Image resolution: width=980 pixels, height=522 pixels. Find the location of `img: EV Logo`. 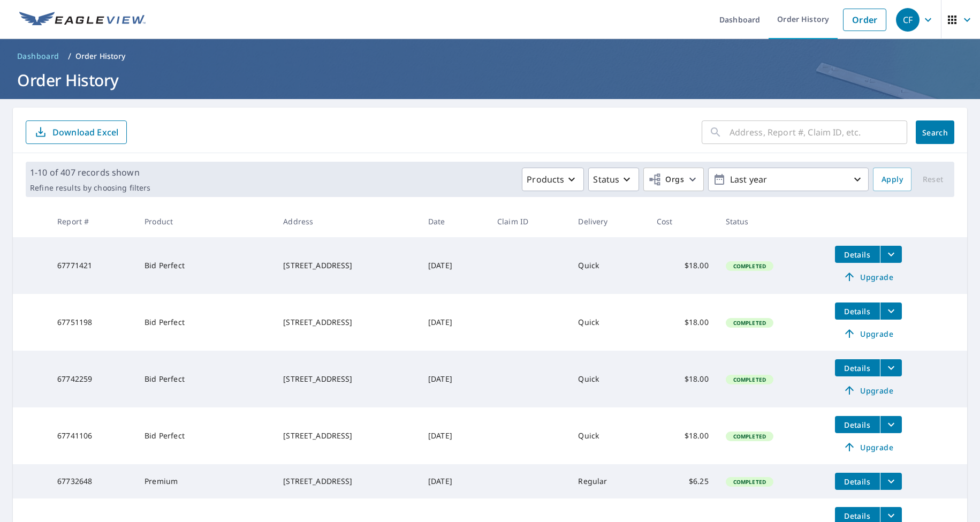

img: EV Logo is located at coordinates (82, 20).